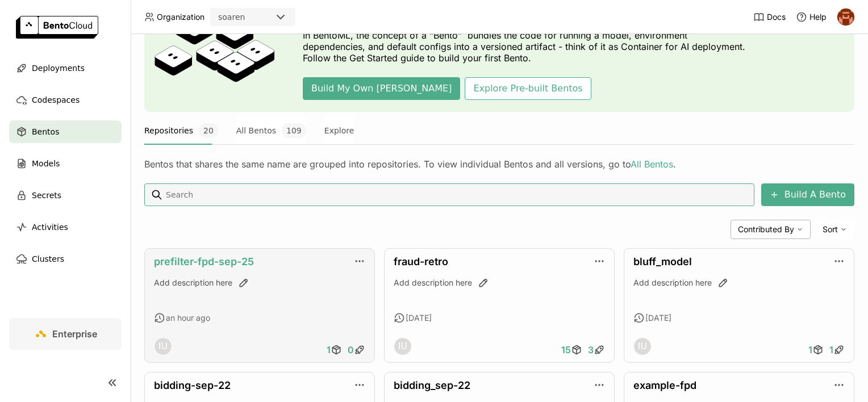 The image size is (868, 402). What do you see at coordinates (46, 132) in the screenshot?
I see `span: Bentos` at bounding box center [46, 132].